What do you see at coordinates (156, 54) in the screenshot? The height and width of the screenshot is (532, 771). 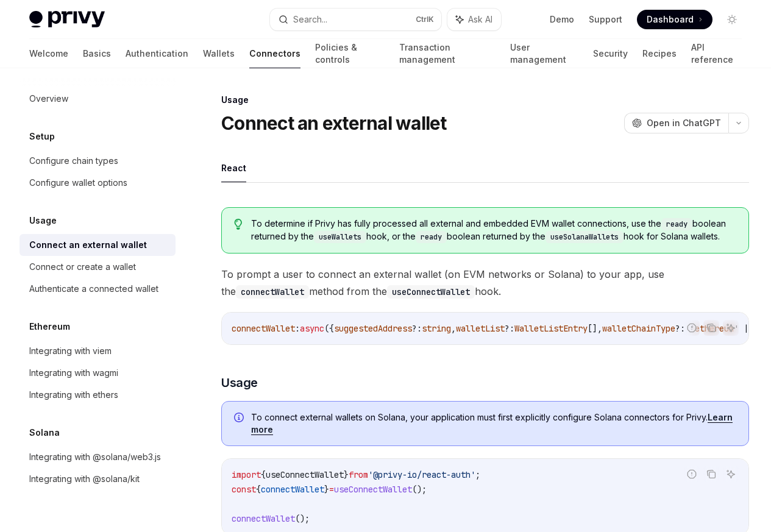 I see `a: Authentication` at bounding box center [156, 54].